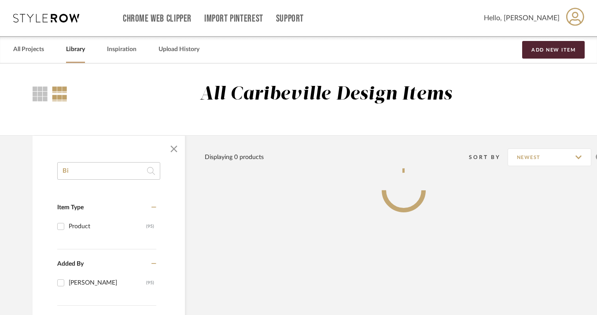  I want to click on button: Add New Item, so click(554, 50).